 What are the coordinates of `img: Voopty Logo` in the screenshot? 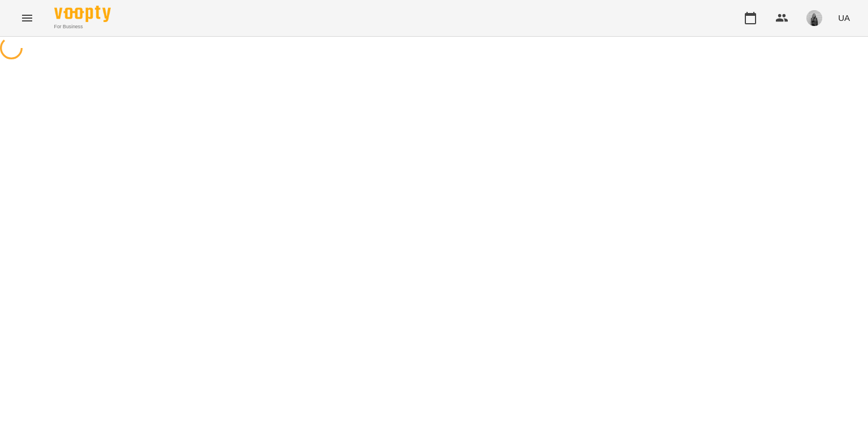 It's located at (83, 13).